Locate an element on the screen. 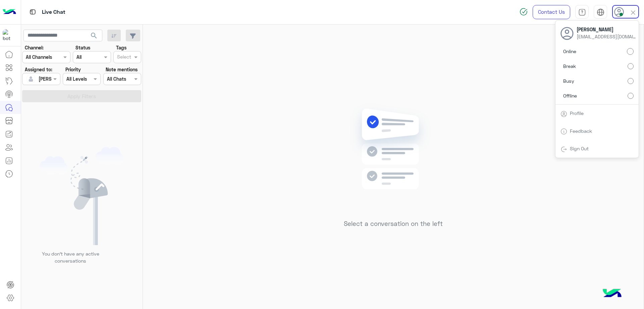 The height and width of the screenshot is (309, 644). button: search is located at coordinates (94, 36).